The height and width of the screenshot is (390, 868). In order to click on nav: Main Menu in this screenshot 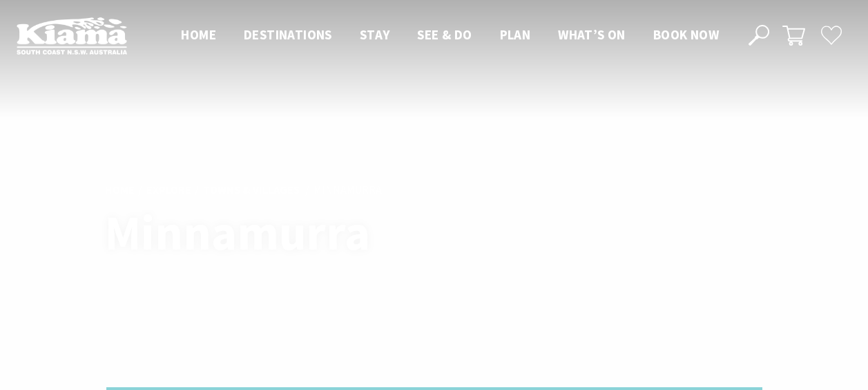, I will do `click(450, 35)`.